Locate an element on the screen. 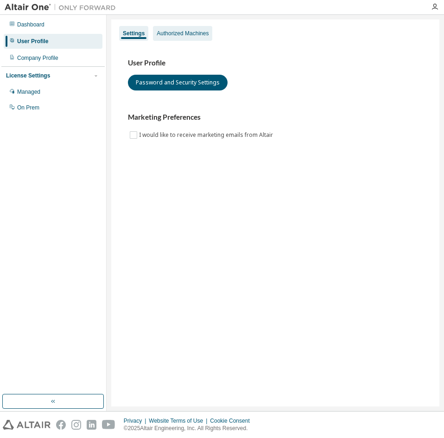 The image size is (444, 438). h3: User Profile is located at coordinates (276, 63).